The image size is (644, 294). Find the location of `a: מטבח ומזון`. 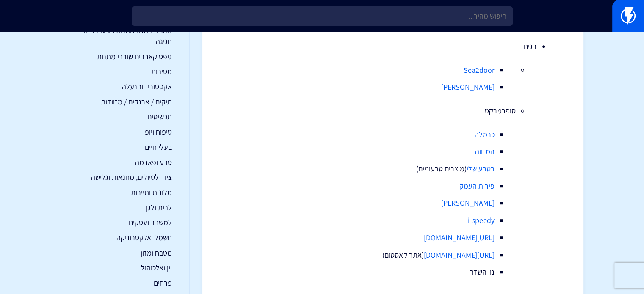

a: מטבח ומזון is located at coordinates (125, 253).